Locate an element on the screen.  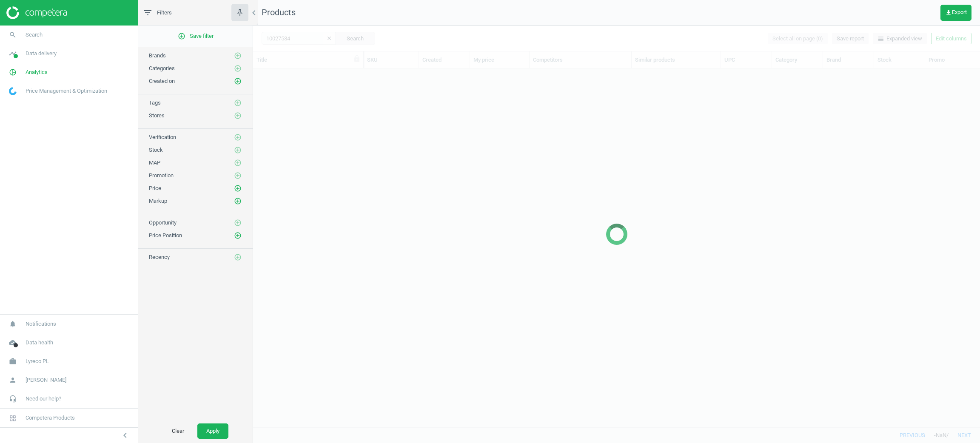
span: Tags is located at coordinates (155, 102).